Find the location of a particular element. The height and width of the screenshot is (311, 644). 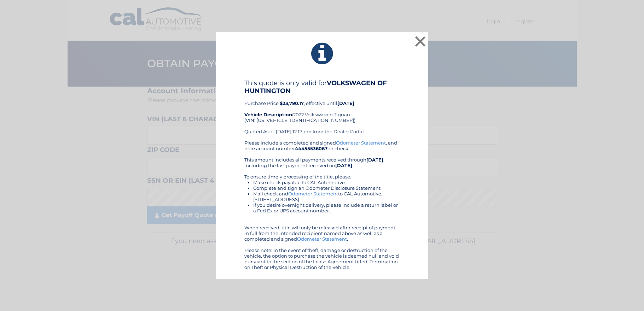

b: 44455536067 is located at coordinates (311, 149).